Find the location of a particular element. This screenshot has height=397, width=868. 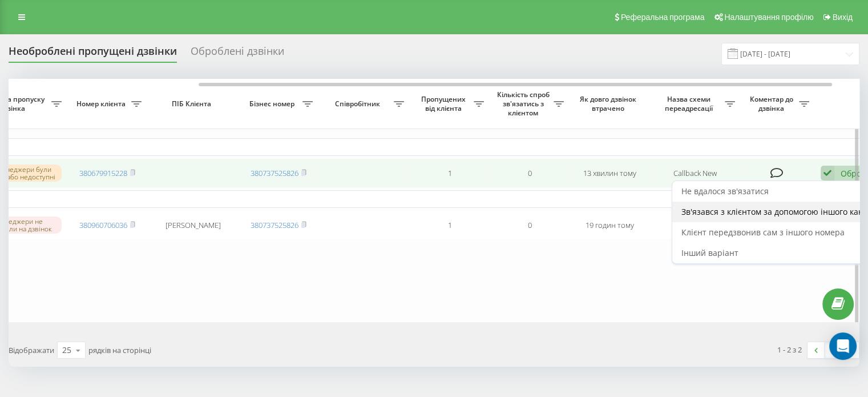

div: Open Intercom Messenger is located at coordinates (843, 346).